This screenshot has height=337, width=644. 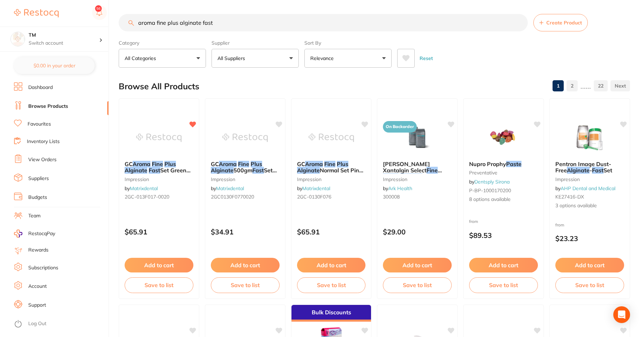 What do you see at coordinates (233, 197) in the screenshot?
I see `span: 2GC0130F0770020` at bounding box center [233, 197].